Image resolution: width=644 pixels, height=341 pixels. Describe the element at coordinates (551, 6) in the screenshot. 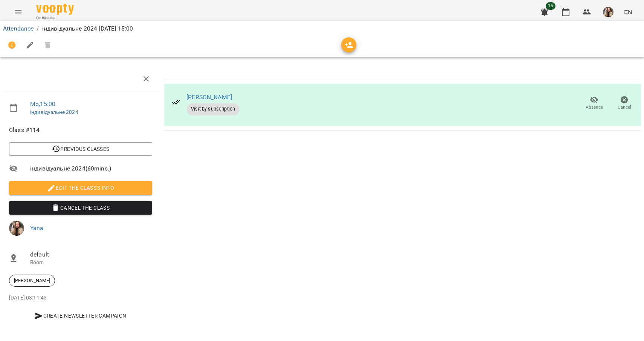

I see `span: 16` at that location.